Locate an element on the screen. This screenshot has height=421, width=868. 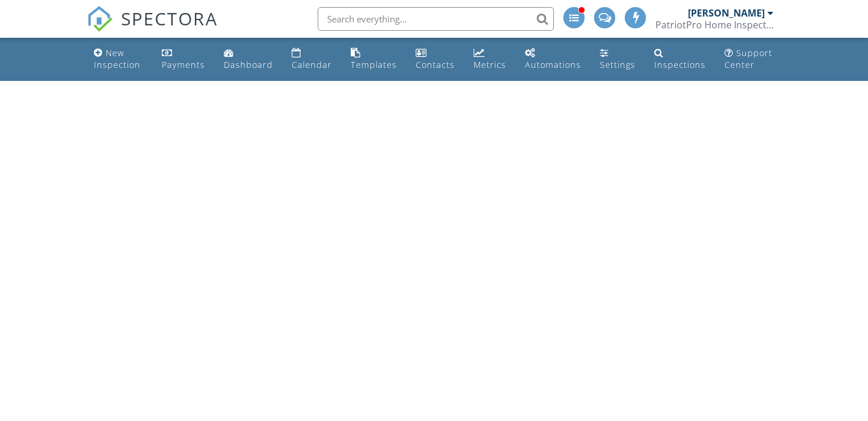
div: Metrics is located at coordinates (489, 65).